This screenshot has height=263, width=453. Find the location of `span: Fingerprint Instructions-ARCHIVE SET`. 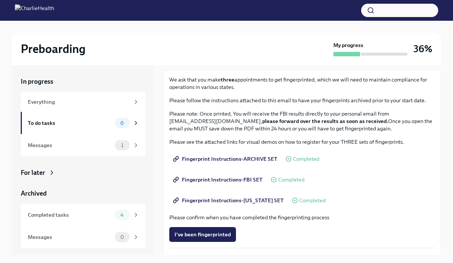

span: Fingerprint Instructions-ARCHIVE SET is located at coordinates (226, 159).